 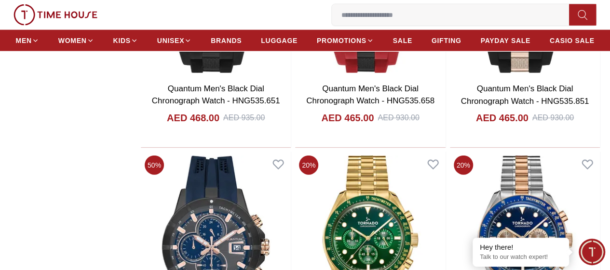 I want to click on span: LUGGAGE, so click(x=279, y=41).